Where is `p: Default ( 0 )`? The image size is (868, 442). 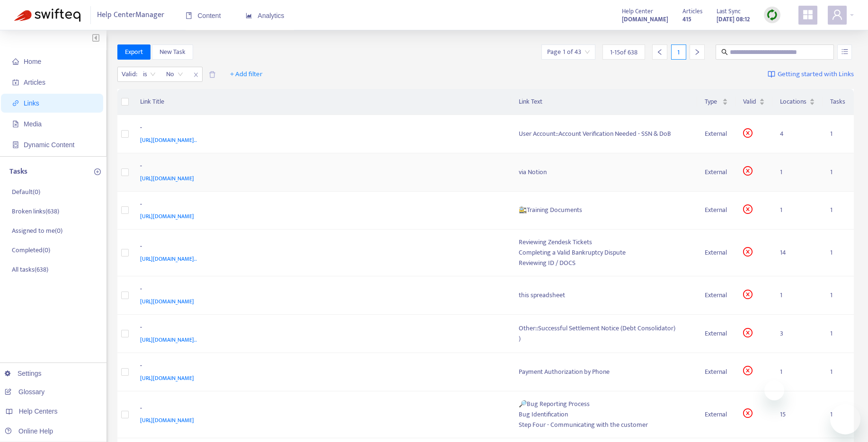 p: Default ( 0 ) is located at coordinates (26, 192).